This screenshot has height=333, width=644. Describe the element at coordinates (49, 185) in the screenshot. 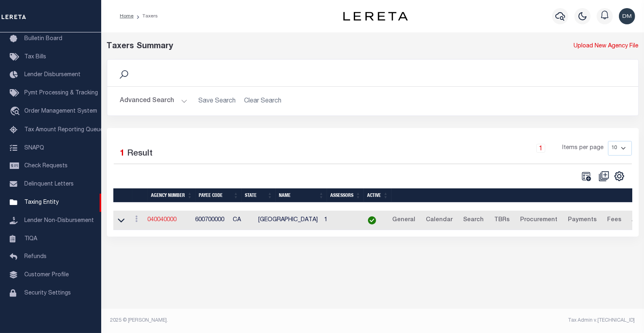

I see `span: Delinquent Letters` at that location.